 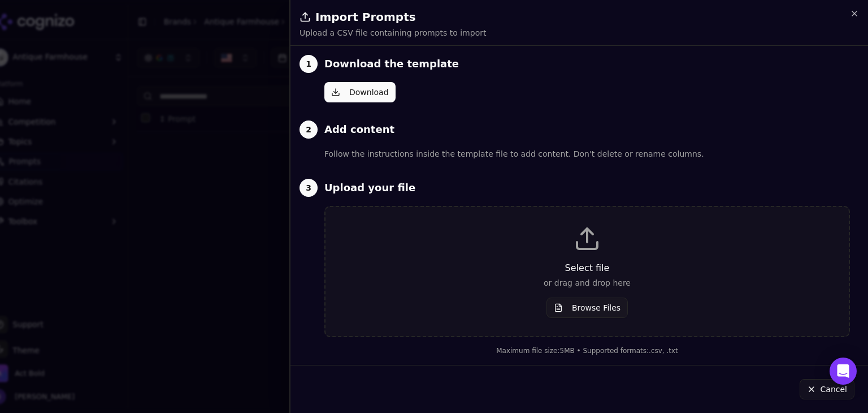 What do you see at coordinates (588, 283) in the screenshot?
I see `p: or drag and drop here` at bounding box center [588, 283].